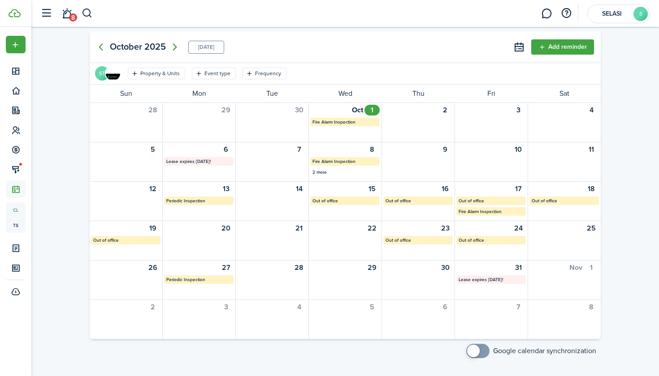 The image size is (659, 376). Describe the element at coordinates (591, 307) in the screenshot. I see `div: Saturday, November 8, 2025` at that location.